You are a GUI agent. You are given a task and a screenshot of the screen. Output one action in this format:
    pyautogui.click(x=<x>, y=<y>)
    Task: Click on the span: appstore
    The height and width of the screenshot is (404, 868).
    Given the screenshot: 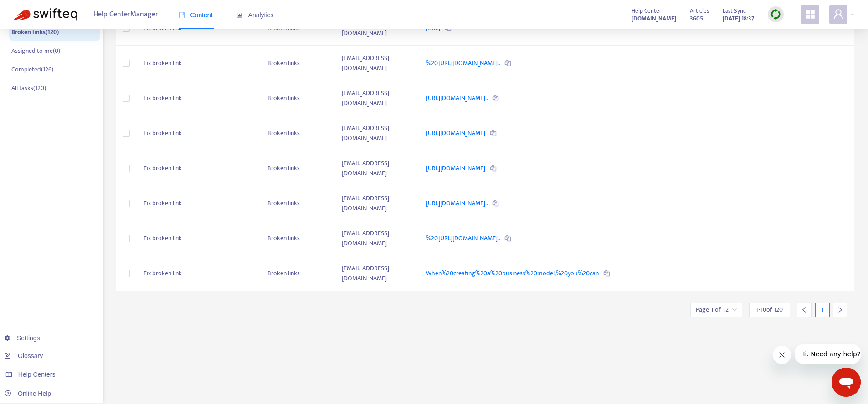 What is the action you would take?
    pyautogui.click(x=810, y=14)
    